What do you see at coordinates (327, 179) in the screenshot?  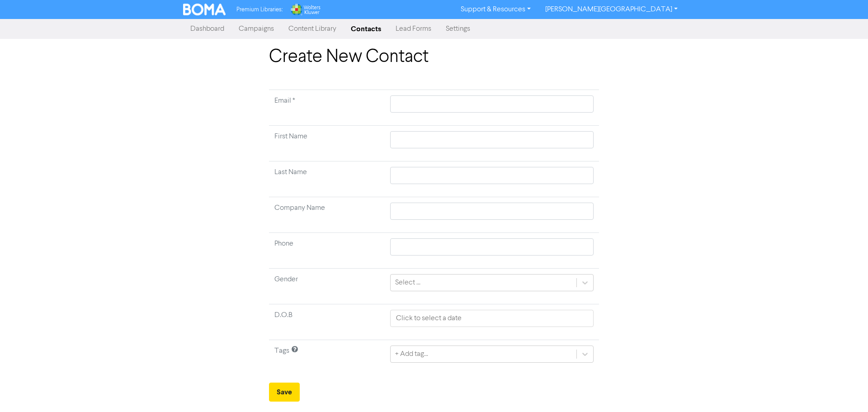 I see `td: Last Name` at bounding box center [327, 179].